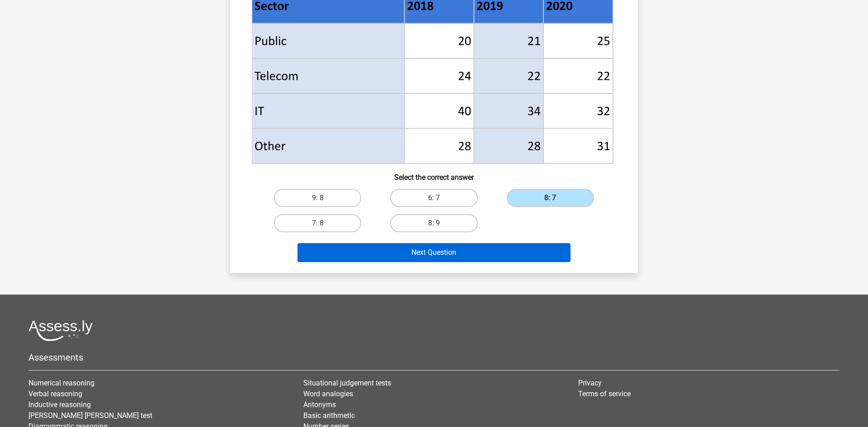  What do you see at coordinates (434, 173) in the screenshot?
I see `h6: Select the correct answer` at bounding box center [434, 173].